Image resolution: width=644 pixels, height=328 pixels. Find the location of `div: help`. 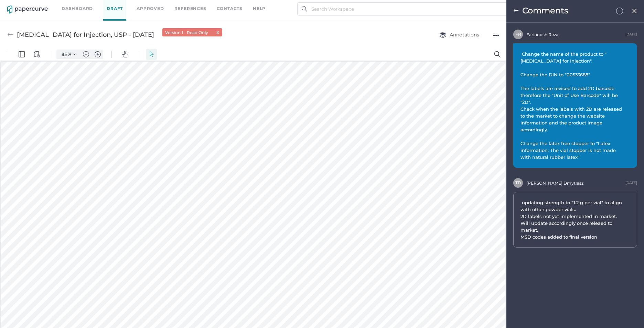

div: help is located at coordinates (259, 8).